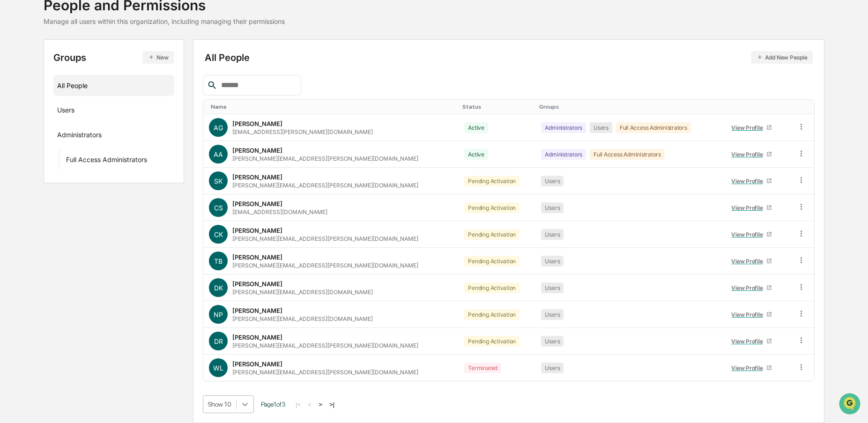  Describe the element at coordinates (39, 141) in the screenshot. I see `span: Data Lookup` at that location.